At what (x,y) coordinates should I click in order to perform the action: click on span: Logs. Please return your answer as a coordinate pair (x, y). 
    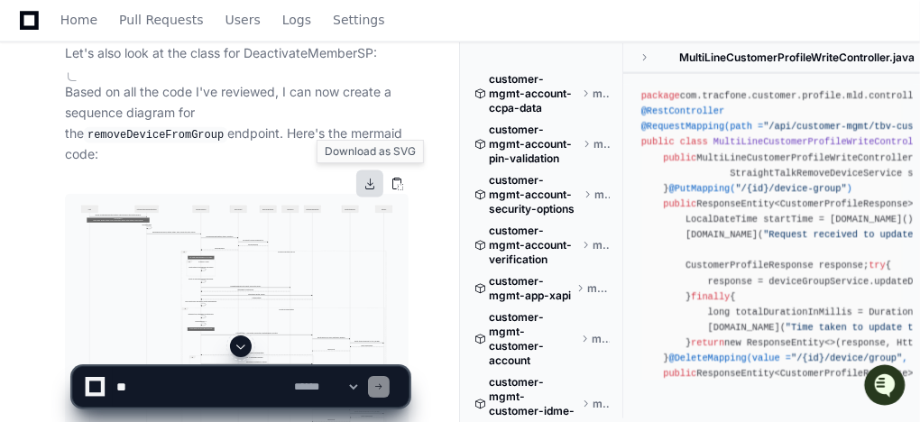
    Looking at the image, I should click on (297, 20).